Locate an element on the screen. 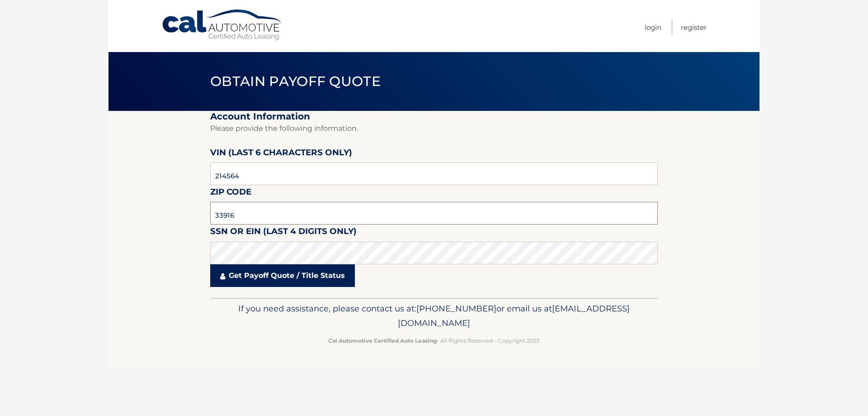 The image size is (868, 416). label: VIN (last 6 characters only) is located at coordinates (281, 154).